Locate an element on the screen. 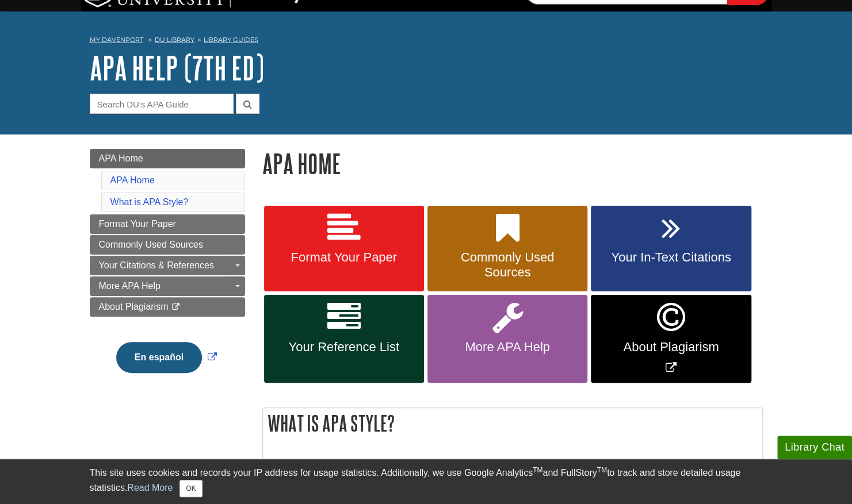 Image resolution: width=852 pixels, height=504 pixels. div: This site uses cookies and records your IP address for usage statistics. Additionally, we use Goo... is located at coordinates (426, 482).